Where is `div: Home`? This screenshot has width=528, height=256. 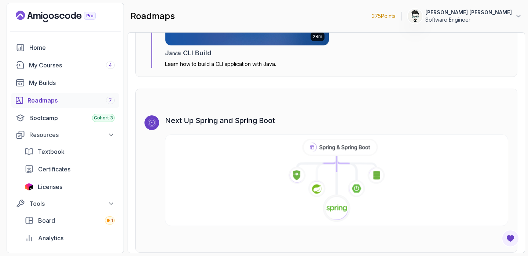
div: Home is located at coordinates (72, 48).